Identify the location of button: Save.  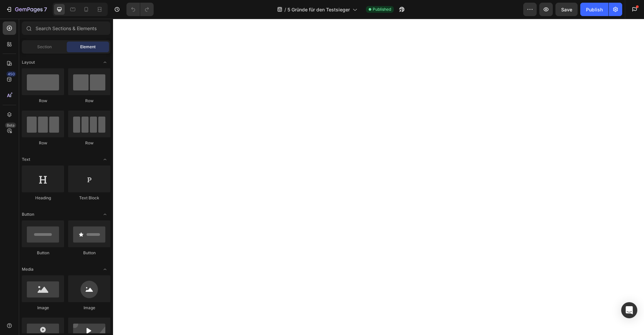
(567, 9).